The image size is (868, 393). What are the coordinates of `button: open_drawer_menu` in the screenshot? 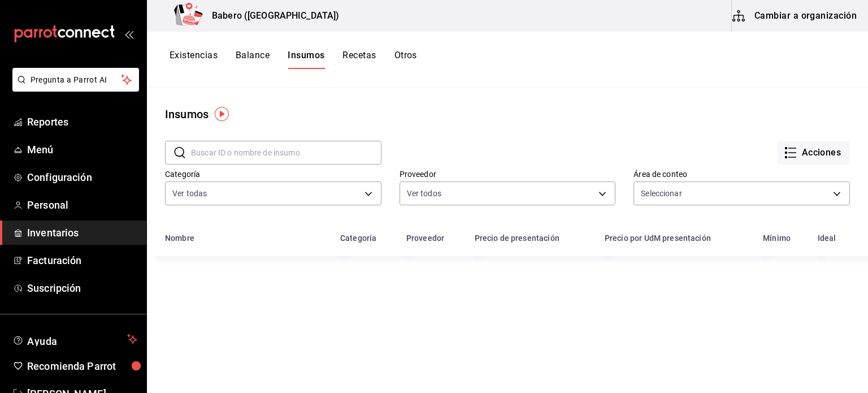 It's located at (129, 34).